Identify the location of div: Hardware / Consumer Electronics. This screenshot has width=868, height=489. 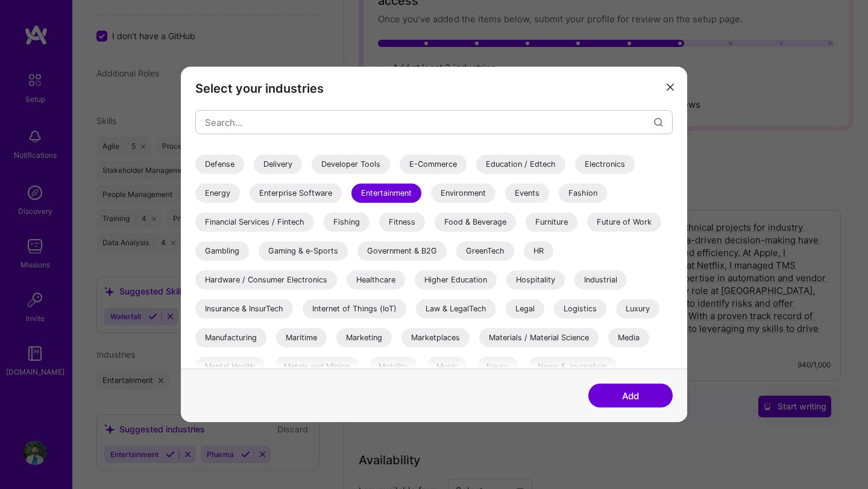
(266, 280).